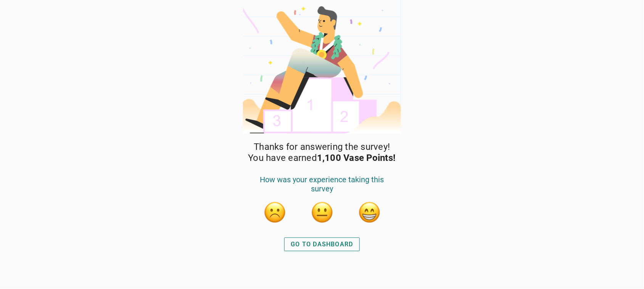  I want to click on span: You have earned, so click(322, 158).